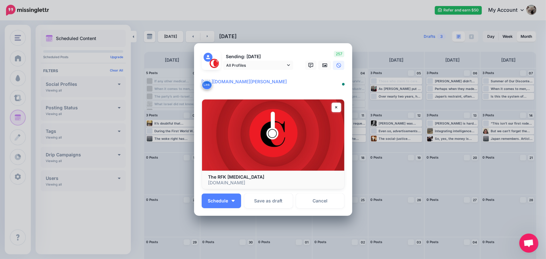 Image resolution: width=546 pixels, height=259 pixels. What do you see at coordinates (233, 201) in the screenshot?
I see `img: arrow-down-white.png` at bounding box center [233, 201].